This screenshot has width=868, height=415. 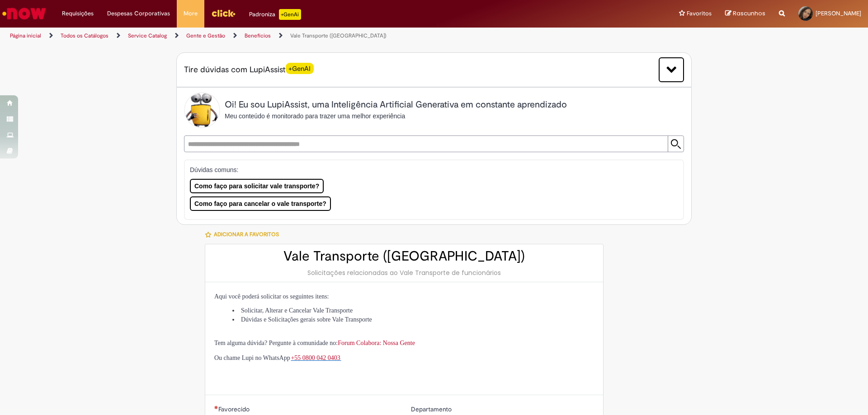 I want to click on span: Tire dúvidas com LupiAssist, so click(x=248, y=69).